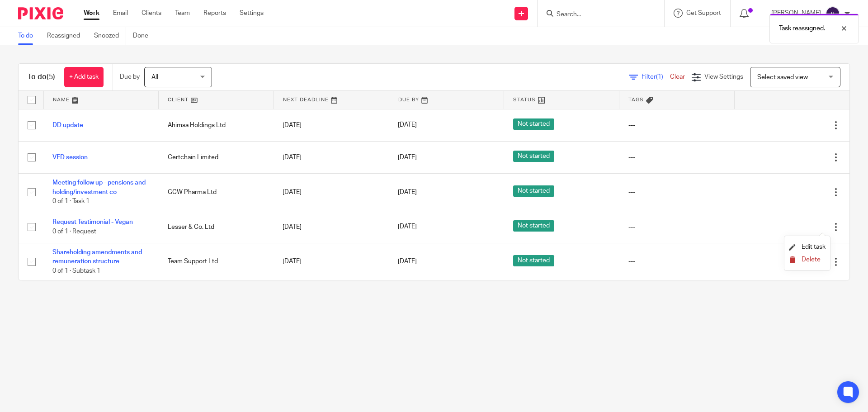 The image size is (868, 412). Describe the element at coordinates (783, 77) in the screenshot. I see `span: Select saved view` at that location.